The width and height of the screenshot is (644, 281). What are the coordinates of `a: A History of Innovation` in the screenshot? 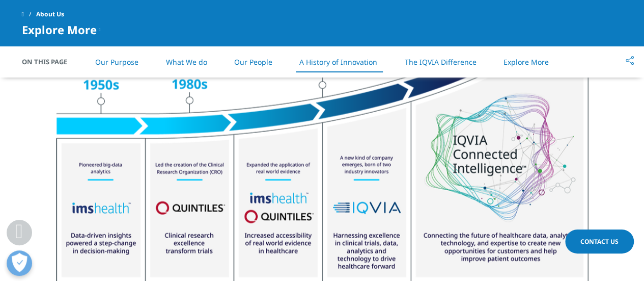 It's located at (338, 62).